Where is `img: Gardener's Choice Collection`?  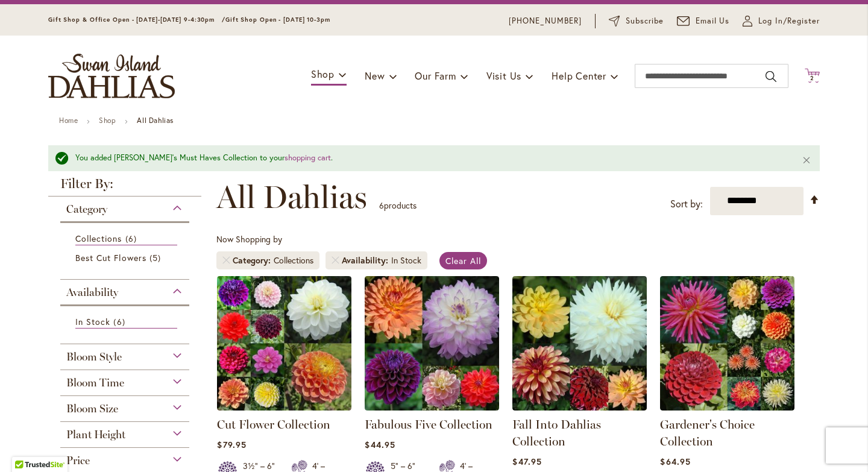
img: Gardener's Choice Collection is located at coordinates (727, 343).